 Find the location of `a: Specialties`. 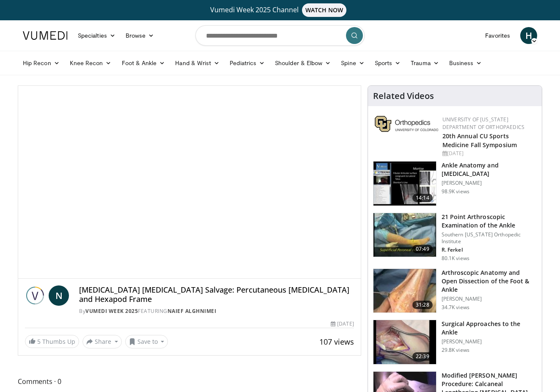

a: Specialties is located at coordinates (97, 35).